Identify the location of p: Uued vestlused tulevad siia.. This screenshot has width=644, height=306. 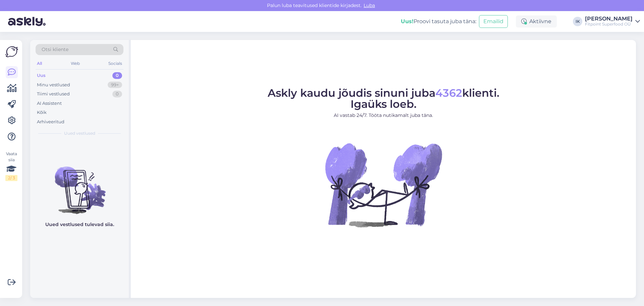
(80, 224).